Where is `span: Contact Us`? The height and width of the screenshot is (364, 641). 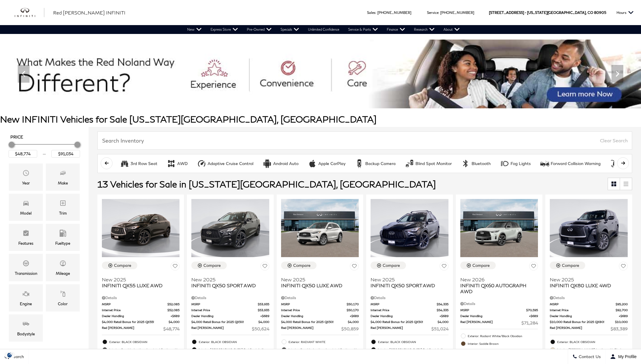 span: Contact Us is located at coordinates (589, 357).